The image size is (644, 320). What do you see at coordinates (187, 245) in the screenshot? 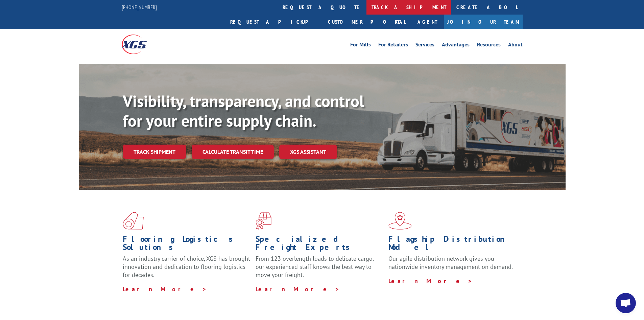
I see `h1: Flooring Logistics Solutions` at bounding box center [187, 245].